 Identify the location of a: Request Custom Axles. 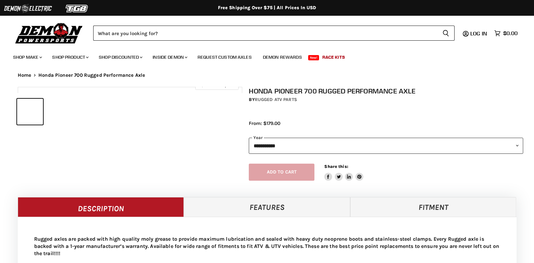
(225, 57).